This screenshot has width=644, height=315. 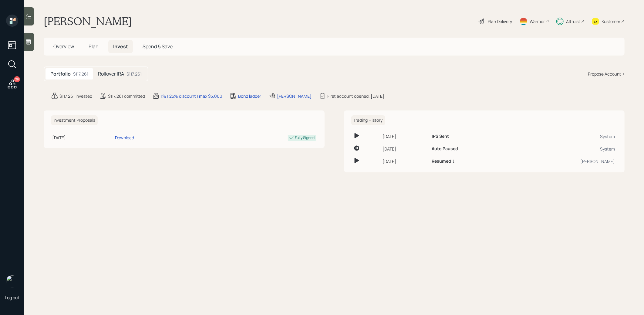 I want to click on h6: Auto Paused, so click(x=445, y=149).